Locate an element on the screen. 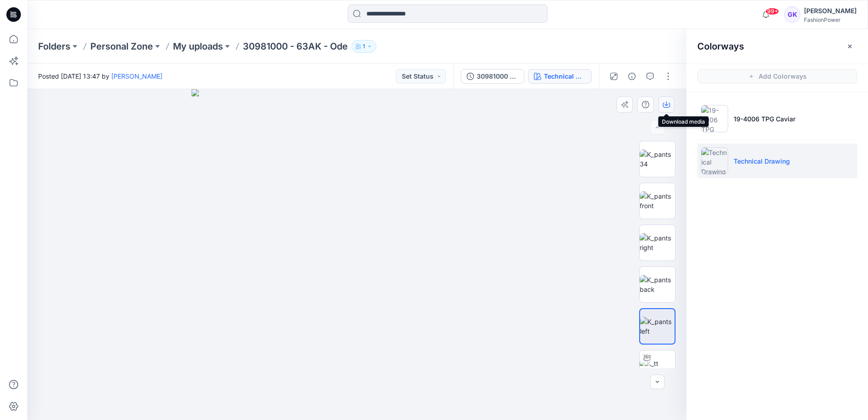  button: Technical Drawing is located at coordinates (559, 76).